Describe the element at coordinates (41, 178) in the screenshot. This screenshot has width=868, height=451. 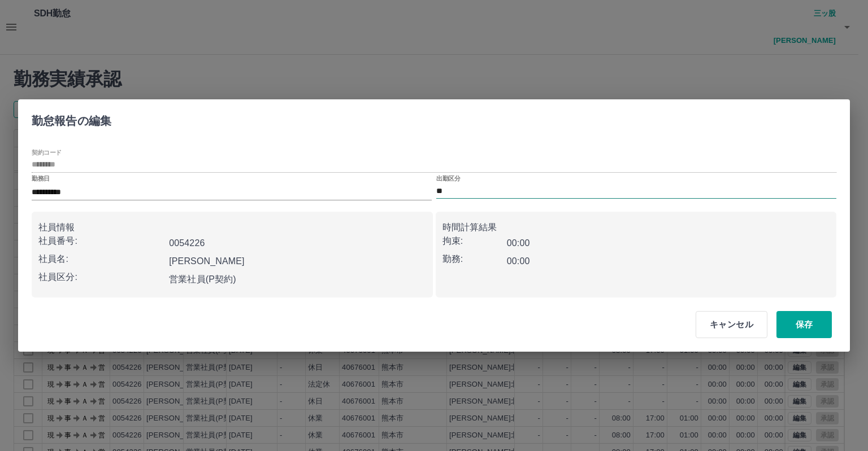
I see `label: 勤務日` at that location.